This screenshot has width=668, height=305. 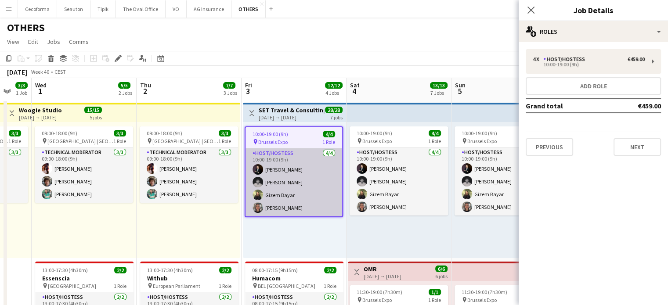 I want to click on button: Tipik, so click(x=103, y=9).